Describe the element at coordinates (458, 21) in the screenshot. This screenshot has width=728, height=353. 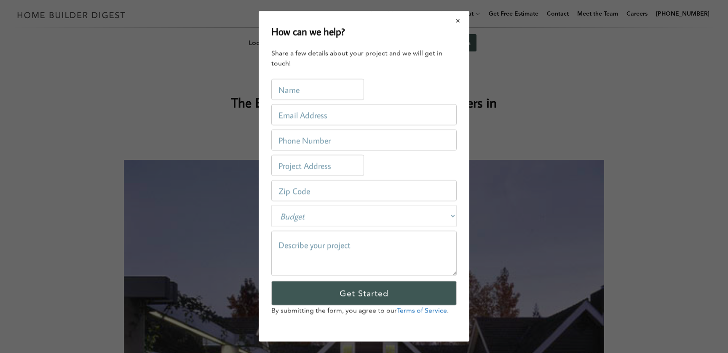
I see `button: Close modal` at that location.